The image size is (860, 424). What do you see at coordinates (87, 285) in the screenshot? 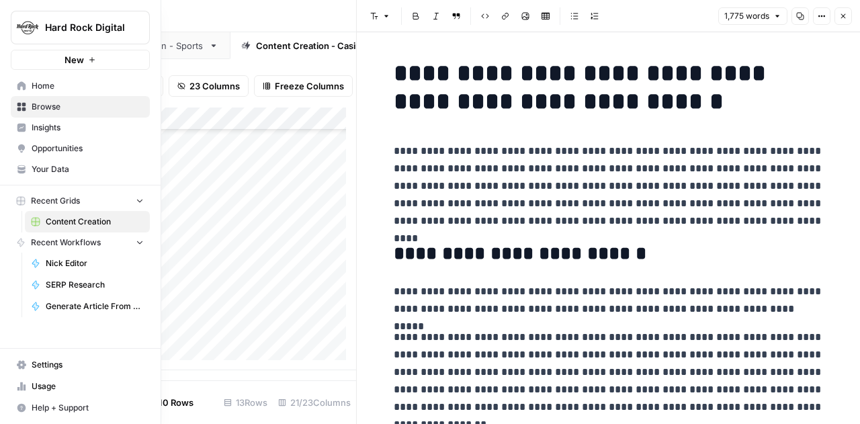
I see `a: SERP Research` at bounding box center [87, 285].